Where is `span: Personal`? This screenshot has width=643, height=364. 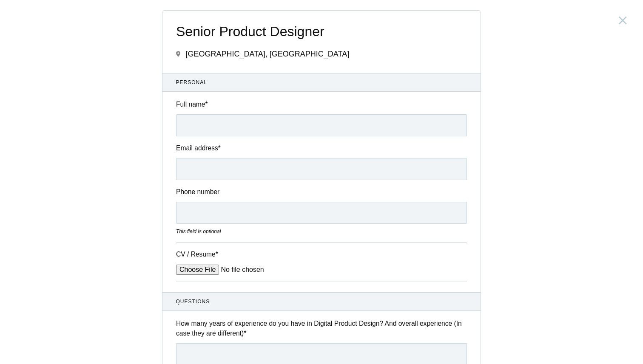 span: Personal is located at coordinates (322, 82).